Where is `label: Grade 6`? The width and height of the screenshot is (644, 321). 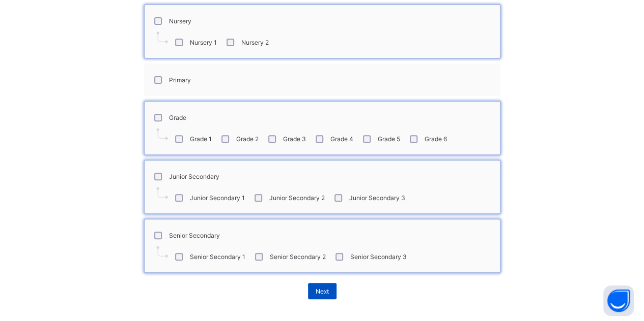
label: Grade 6 is located at coordinates (436, 139).